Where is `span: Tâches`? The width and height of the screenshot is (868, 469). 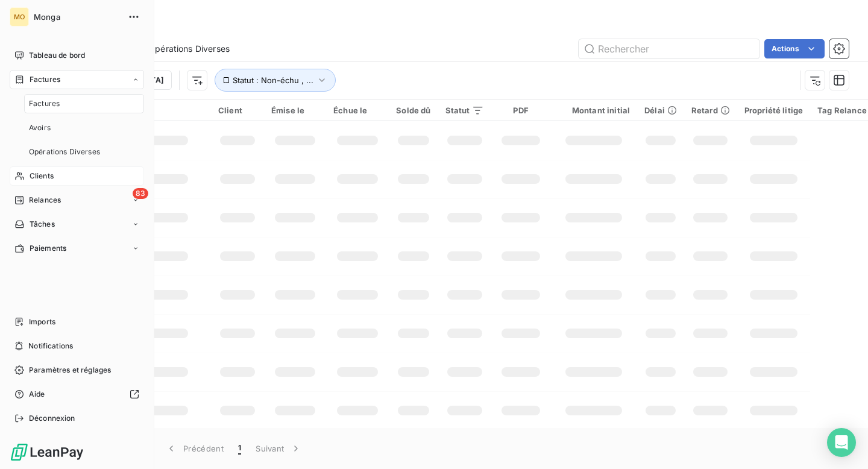
span: Tâches is located at coordinates (42, 224).